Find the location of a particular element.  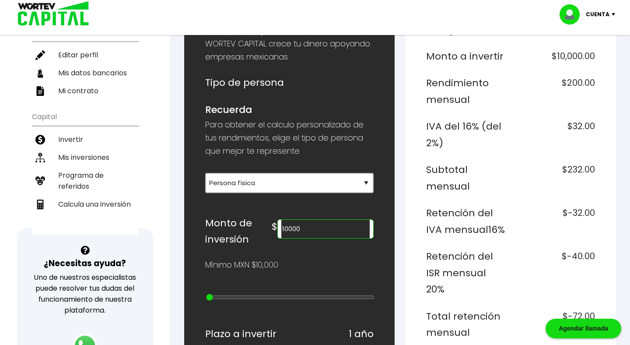

h6: $32.00 is located at coordinates (554, 134).